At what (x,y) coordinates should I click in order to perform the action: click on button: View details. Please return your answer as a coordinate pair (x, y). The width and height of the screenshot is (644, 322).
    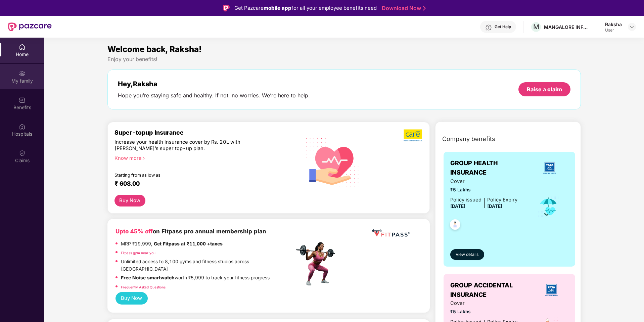
    Looking at the image, I should click on (467, 254).